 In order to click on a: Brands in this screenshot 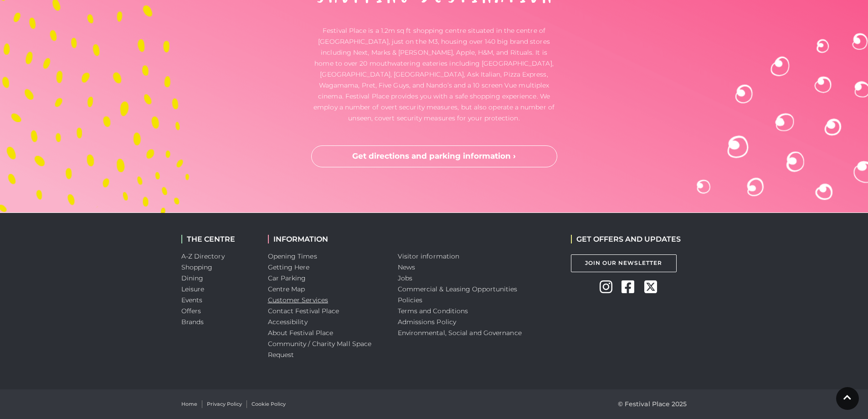, I will do `click(193, 322)`.